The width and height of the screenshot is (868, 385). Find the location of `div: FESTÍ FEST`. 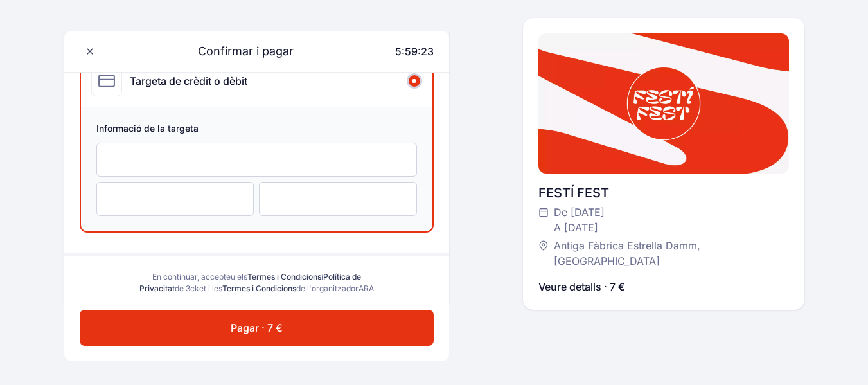

div: FESTÍ FEST is located at coordinates (663, 193).